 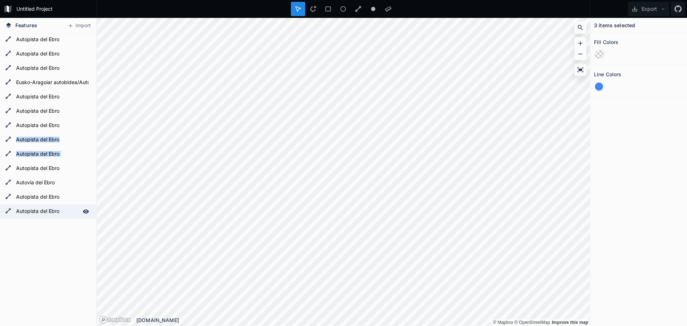 I want to click on span: Features, so click(x=26, y=25).